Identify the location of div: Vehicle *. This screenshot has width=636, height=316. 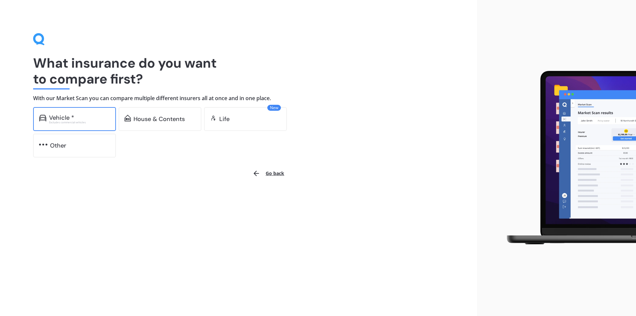
(62, 118).